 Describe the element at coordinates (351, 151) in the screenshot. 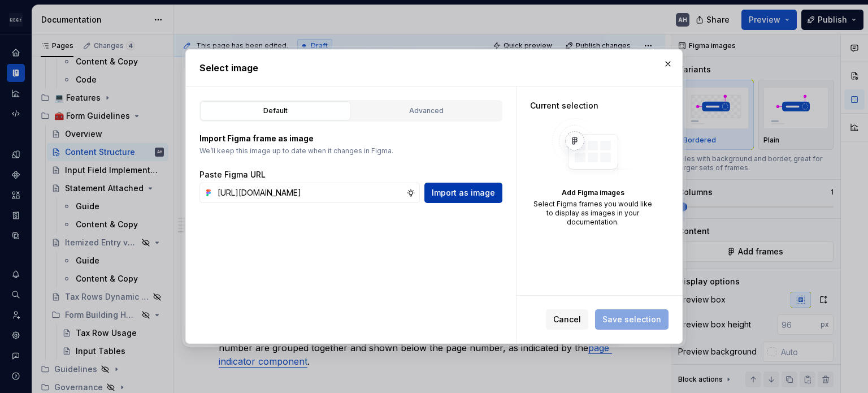

I see `p: We’ll keep this image up to date when it changes in Figma.` at that location.